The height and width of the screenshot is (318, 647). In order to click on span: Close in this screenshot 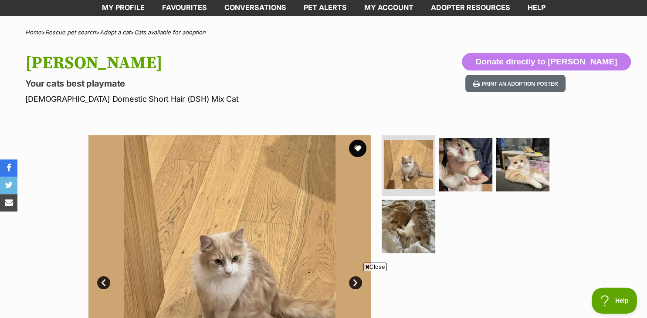, I will do `click(375, 267)`.